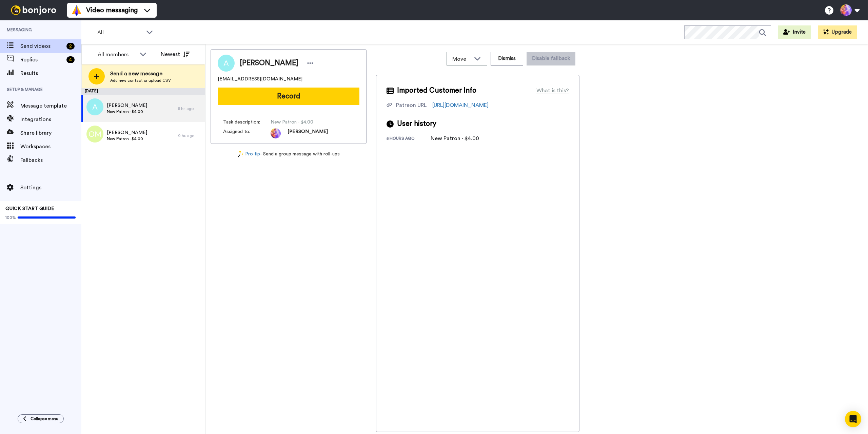 This screenshot has width=868, height=434. What do you see at coordinates (226, 63) in the screenshot?
I see `img: Image of Antti` at bounding box center [226, 63].